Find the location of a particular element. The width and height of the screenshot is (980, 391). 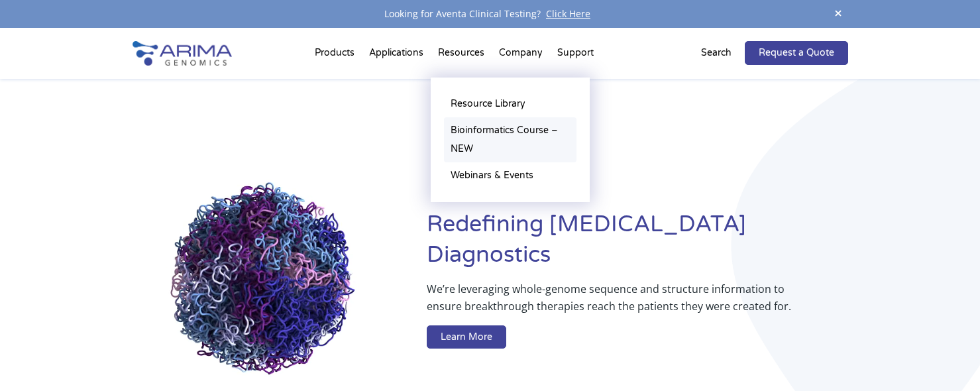

a: Bioinformatics Course – NEW is located at coordinates (510, 140).